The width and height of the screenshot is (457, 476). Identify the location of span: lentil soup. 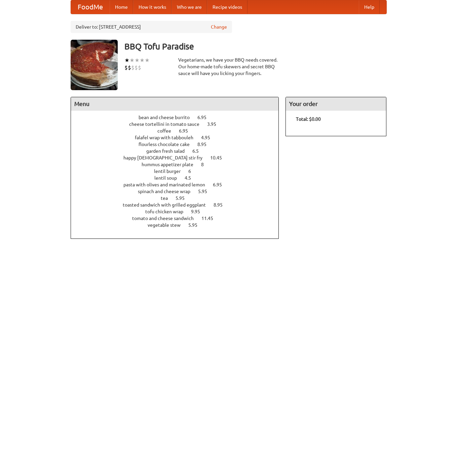
(169, 178).